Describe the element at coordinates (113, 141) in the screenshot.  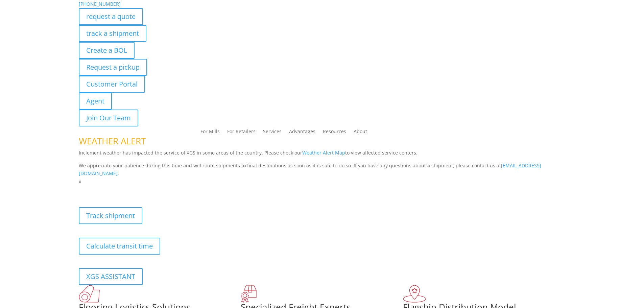
I see `span: WEATHER ALERT` at that location.